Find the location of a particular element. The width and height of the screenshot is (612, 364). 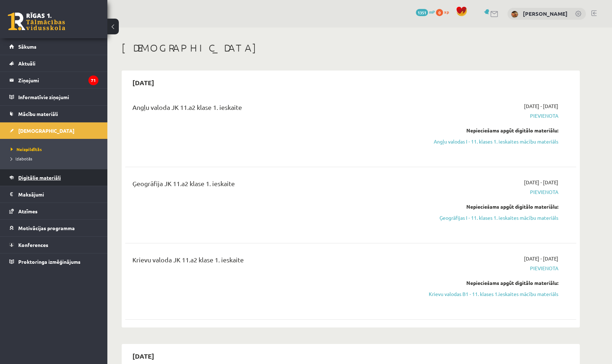

span: Proktoringa izmēģinājums is located at coordinates (49, 261).